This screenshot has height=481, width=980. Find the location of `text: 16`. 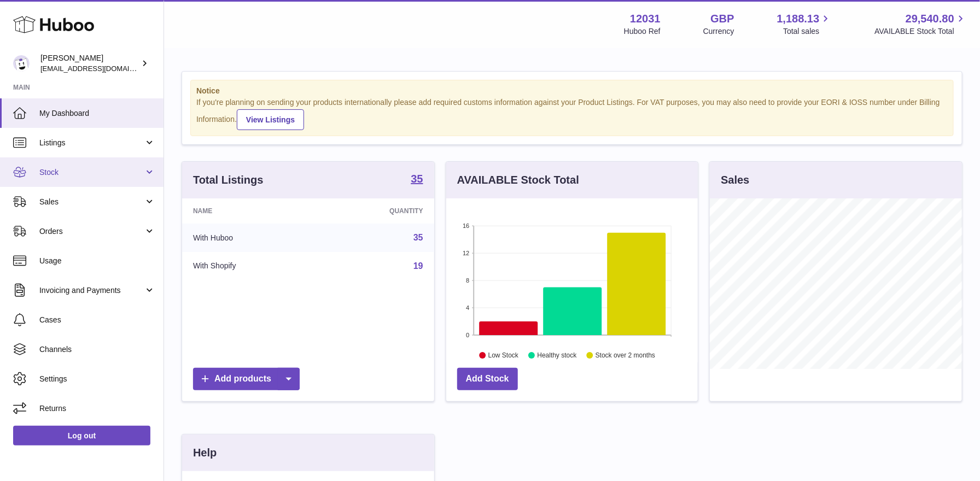

text: 16 is located at coordinates (466, 225).